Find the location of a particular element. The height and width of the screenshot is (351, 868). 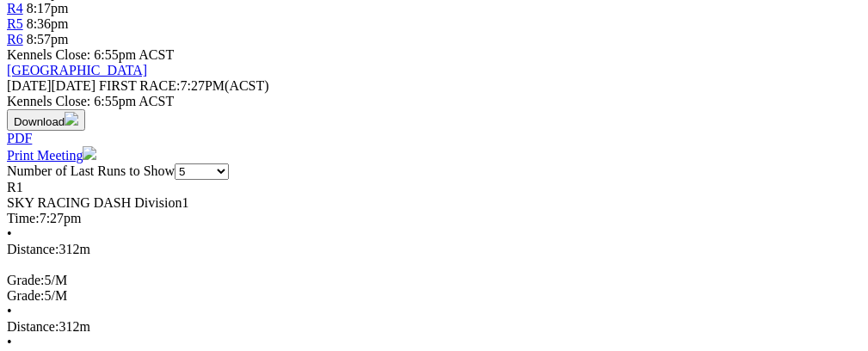

span: 7:27PM(ACST) is located at coordinates (184, 85).